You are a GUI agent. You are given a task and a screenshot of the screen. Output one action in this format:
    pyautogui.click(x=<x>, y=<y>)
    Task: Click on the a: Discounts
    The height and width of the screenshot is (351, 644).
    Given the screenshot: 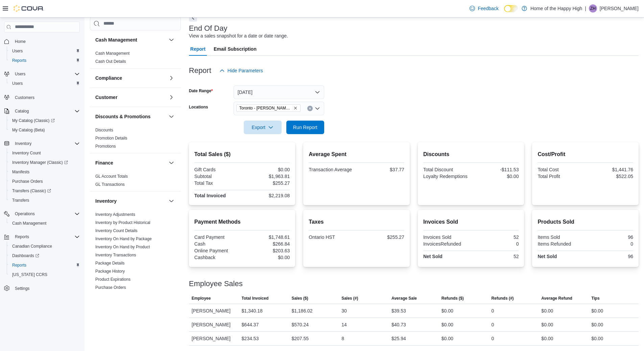 What is the action you would take?
    pyautogui.click(x=104, y=130)
    